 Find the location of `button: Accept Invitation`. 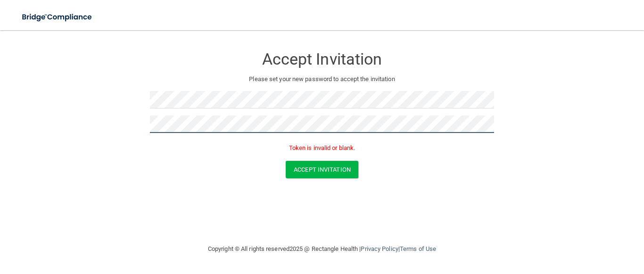

button: Accept Invitation is located at coordinates (322, 169).